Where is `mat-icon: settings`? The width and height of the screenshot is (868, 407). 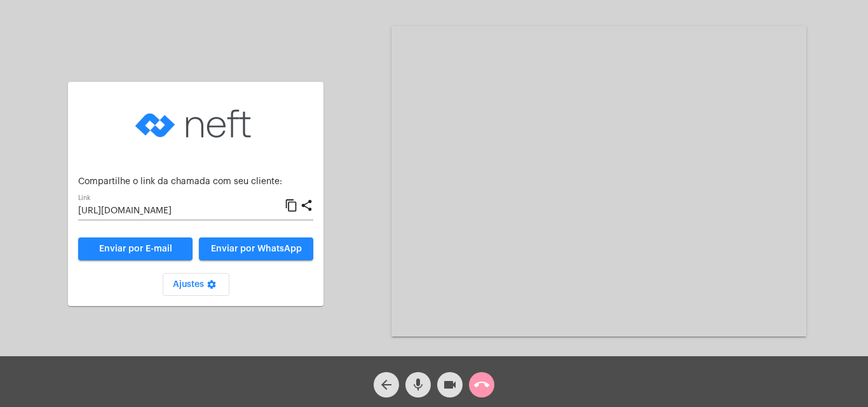 mat-icon: settings is located at coordinates (212, 287).